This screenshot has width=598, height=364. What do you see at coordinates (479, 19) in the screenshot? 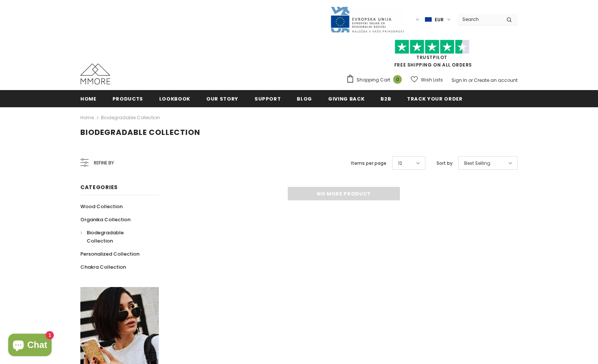
I see `input: Search Site` at bounding box center [479, 19].